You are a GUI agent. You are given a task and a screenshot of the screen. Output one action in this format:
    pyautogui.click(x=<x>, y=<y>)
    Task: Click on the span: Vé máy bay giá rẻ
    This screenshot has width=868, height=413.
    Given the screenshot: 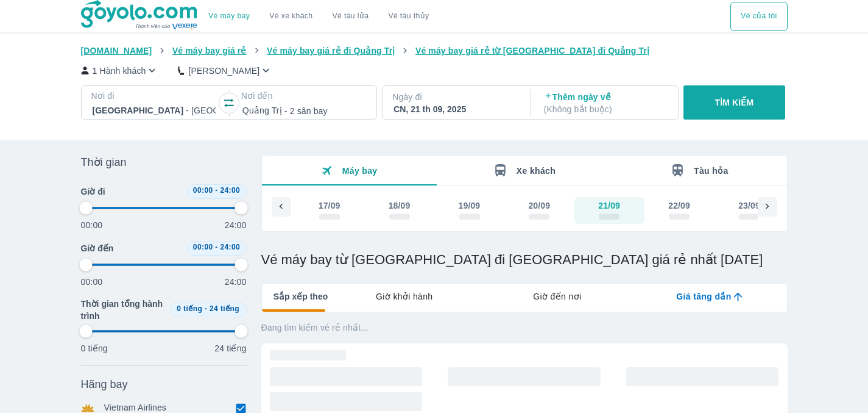 What is the action you would take?
    pyautogui.click(x=209, y=50)
    